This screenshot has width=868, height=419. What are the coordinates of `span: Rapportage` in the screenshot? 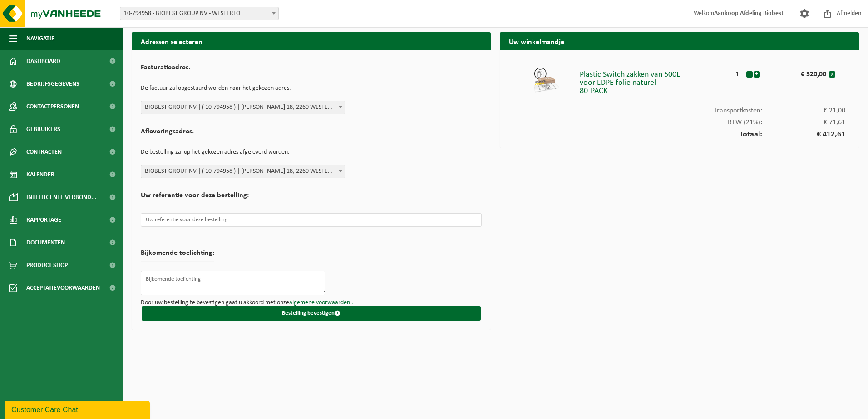 It's located at (44, 220).